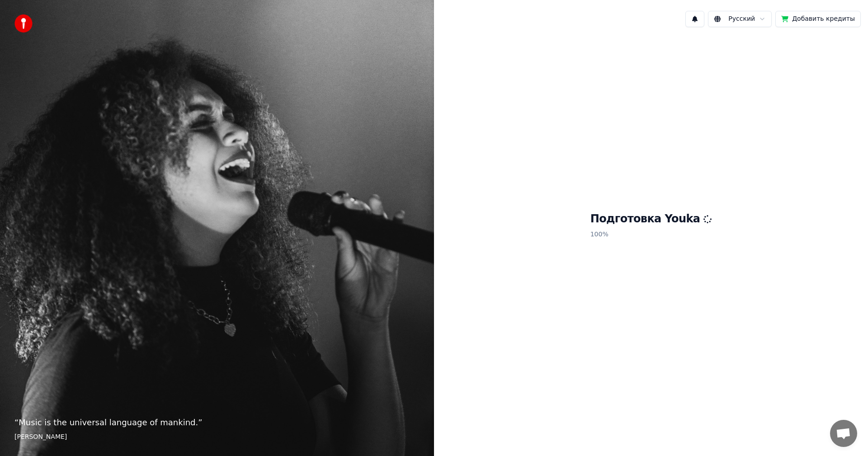 The height and width of the screenshot is (456, 868). What do you see at coordinates (844, 433) in the screenshot?
I see `a: Открытый чат` at bounding box center [844, 433].